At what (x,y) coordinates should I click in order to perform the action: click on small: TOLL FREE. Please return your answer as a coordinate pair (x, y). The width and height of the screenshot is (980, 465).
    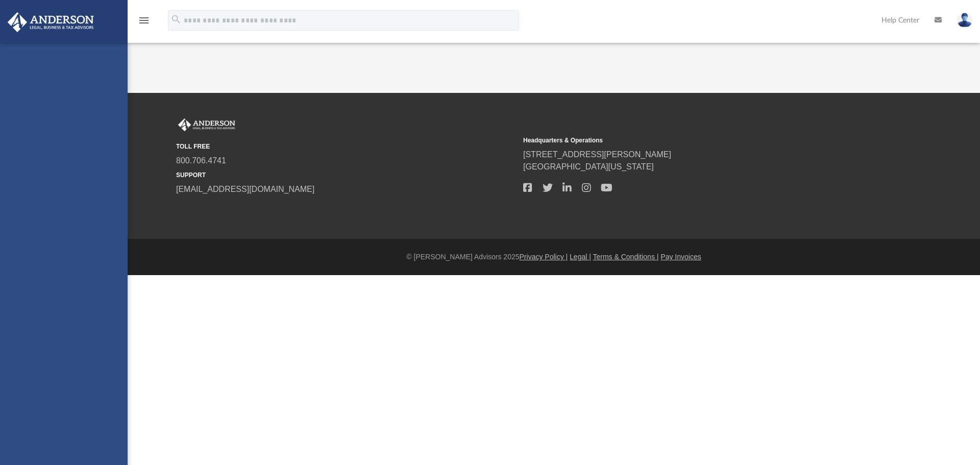
    Looking at the image, I should click on (347, 147).